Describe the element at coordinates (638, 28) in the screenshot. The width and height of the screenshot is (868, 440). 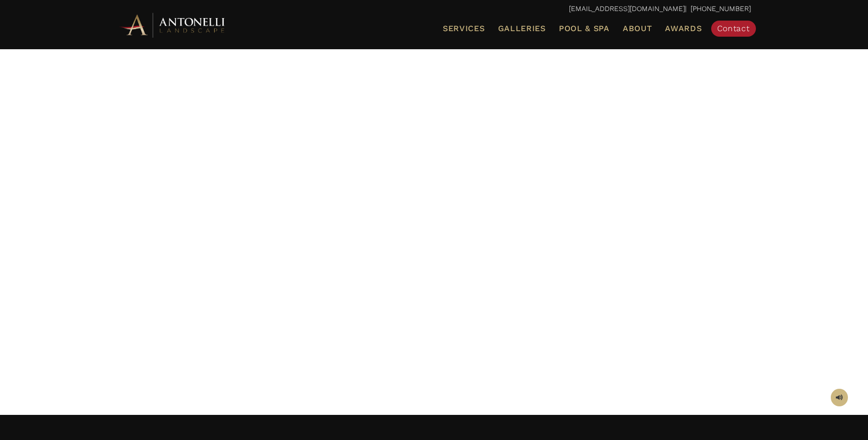
I see `span: About` at that location.